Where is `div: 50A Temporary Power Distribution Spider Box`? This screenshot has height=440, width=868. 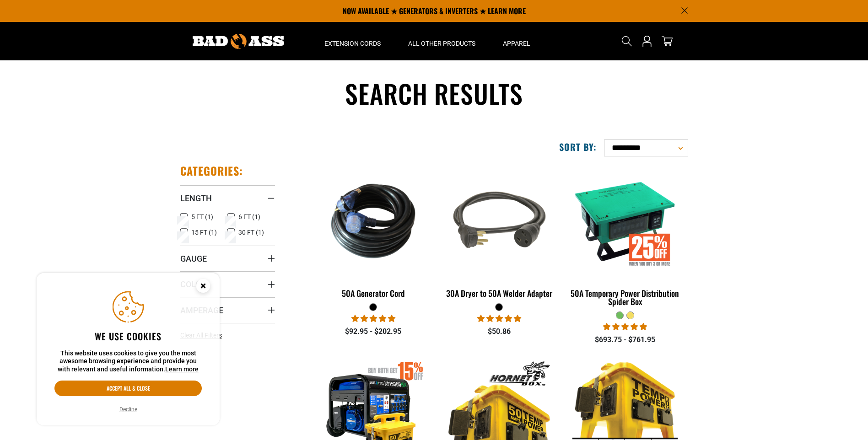
div: 50A Temporary Power Distribution Spider Box is located at coordinates (624, 297).